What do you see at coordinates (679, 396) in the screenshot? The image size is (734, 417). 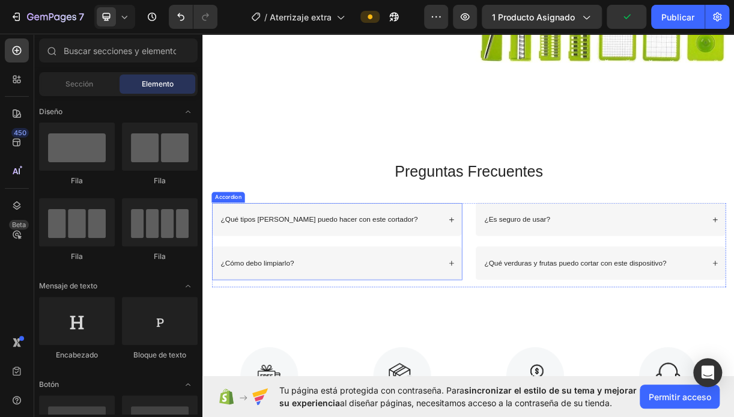 I see `button: Permitir acceso` at bounding box center [679, 396].